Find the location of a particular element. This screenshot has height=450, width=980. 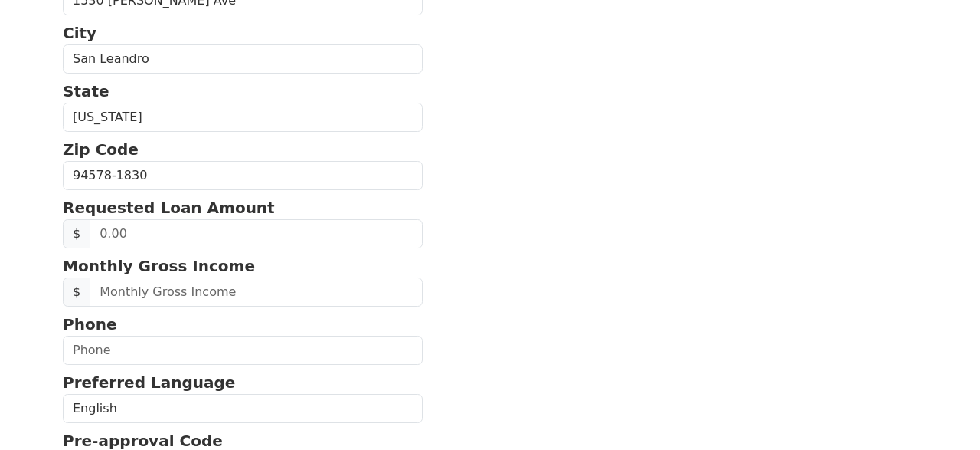

strong: Preferred Language is located at coordinates (149, 383).